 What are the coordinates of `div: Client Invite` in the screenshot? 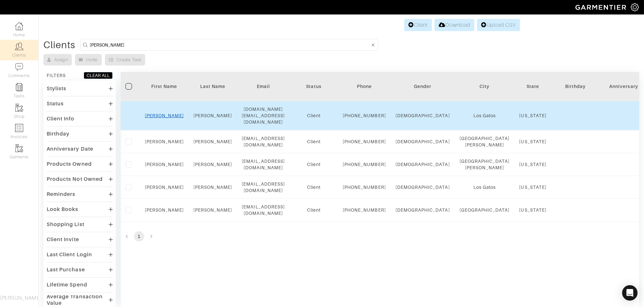 It's located at (63, 240).